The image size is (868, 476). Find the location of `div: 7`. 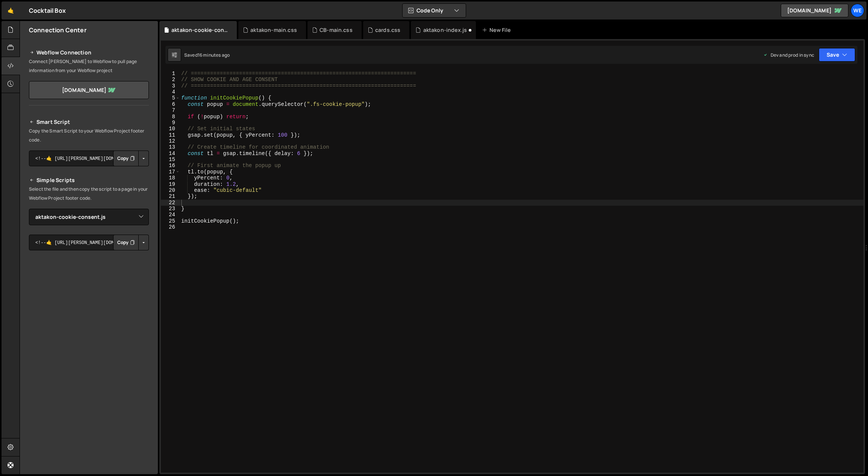

div: 7 is located at coordinates (170, 110).